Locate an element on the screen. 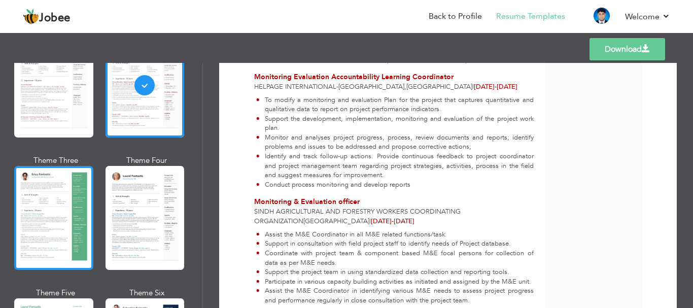 The width and height of the screenshot is (693, 308). a: Back to Profile is located at coordinates (455, 16).